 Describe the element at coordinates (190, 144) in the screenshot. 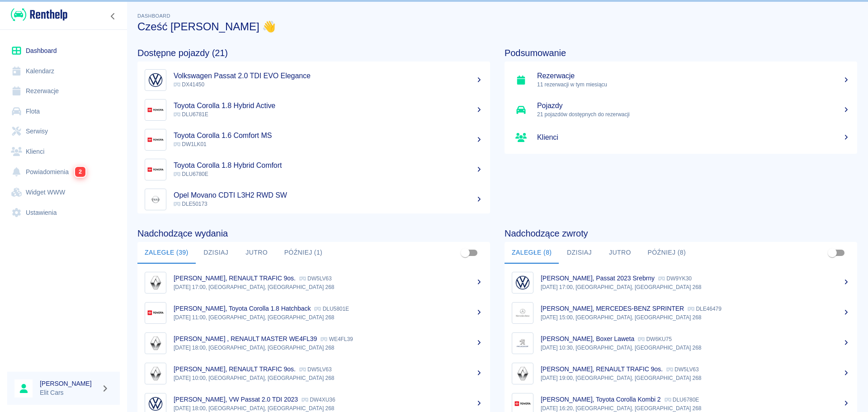

I see `span: DW1LK01` at that location.